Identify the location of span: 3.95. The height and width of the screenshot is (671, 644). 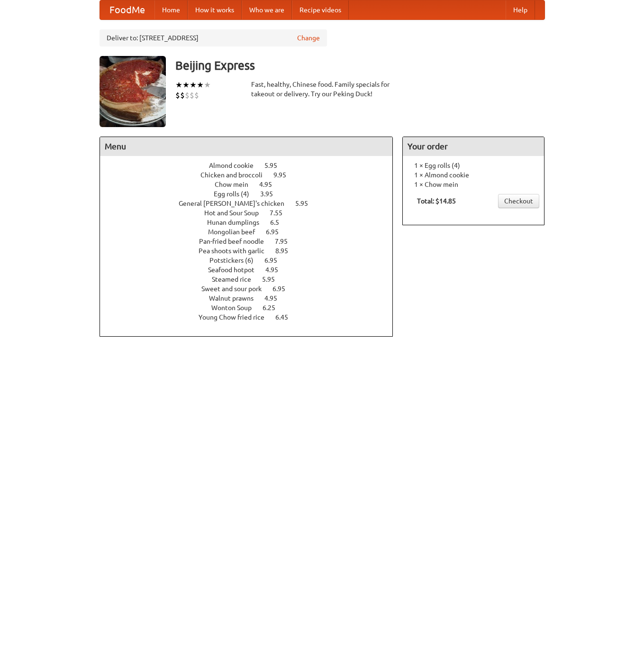
(271, 194).